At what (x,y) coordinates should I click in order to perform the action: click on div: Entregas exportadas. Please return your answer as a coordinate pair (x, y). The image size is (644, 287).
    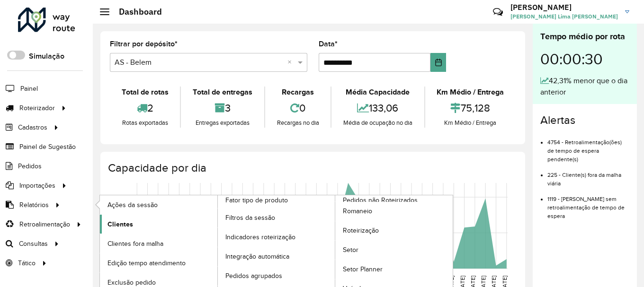
    Looking at the image, I should click on (222, 123).